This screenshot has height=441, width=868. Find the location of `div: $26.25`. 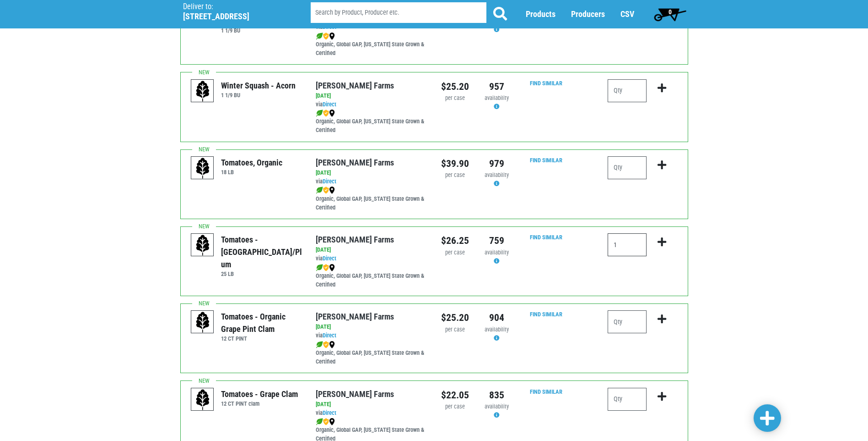

div: $26.25 is located at coordinates (455, 240).